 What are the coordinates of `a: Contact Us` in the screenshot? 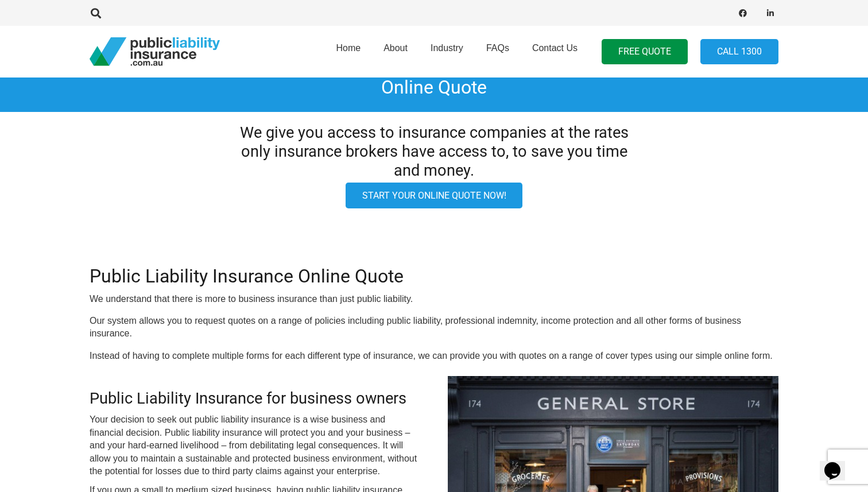 It's located at (554, 52).